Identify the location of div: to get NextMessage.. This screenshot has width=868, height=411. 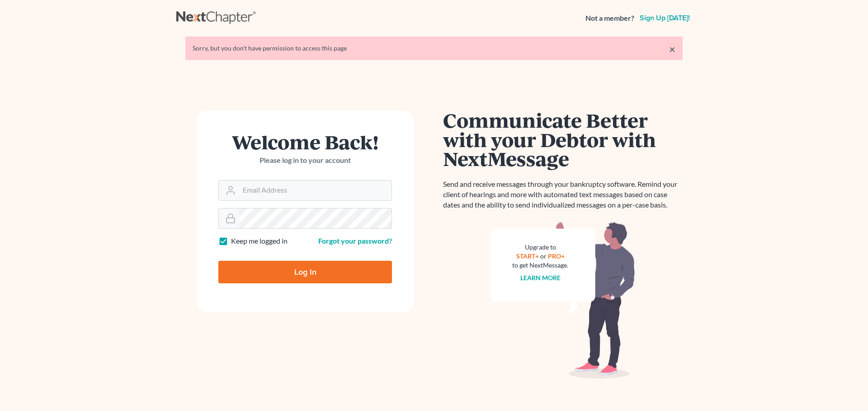
(540, 265).